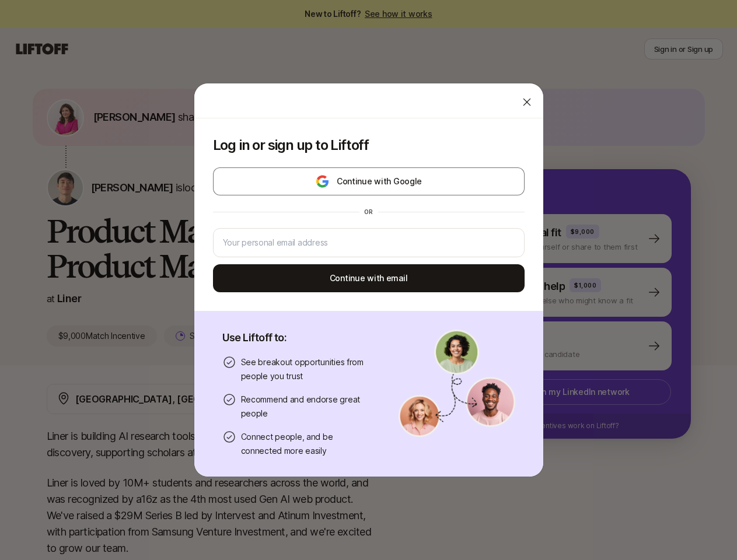 Image resolution: width=737 pixels, height=560 pixels. I want to click on p: See breakout opportunities from people you trust, so click(306, 369).